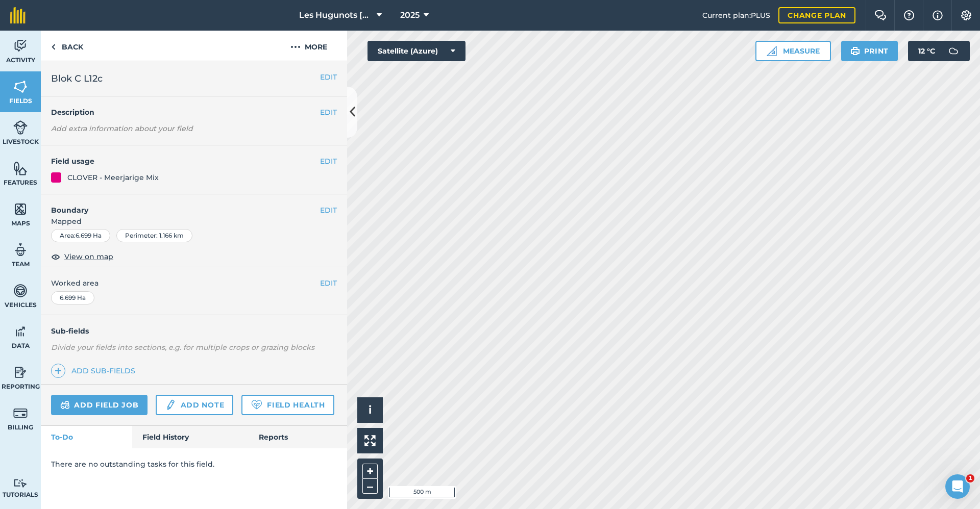 The width and height of the screenshot is (980, 509). What do you see at coordinates (939, 51) in the screenshot?
I see `button: 12 °C` at bounding box center [939, 51].